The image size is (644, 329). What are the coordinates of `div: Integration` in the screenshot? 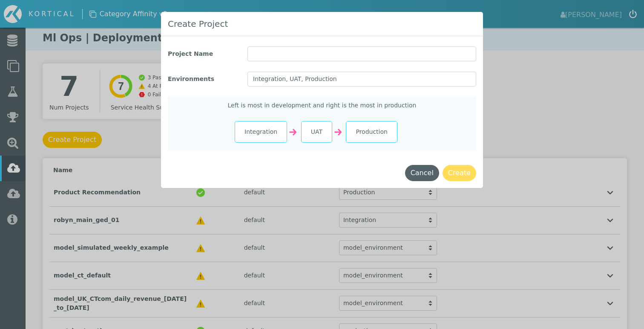 It's located at (261, 132).